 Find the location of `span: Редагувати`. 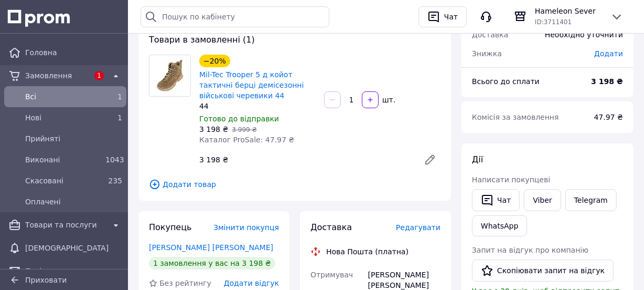

span: Редагувати is located at coordinates (418, 227).